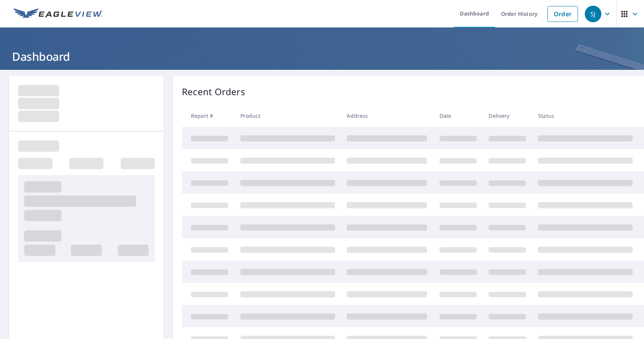 This screenshot has height=339, width=644. Describe the element at coordinates (287, 116) in the screenshot. I see `th: Product` at that location.